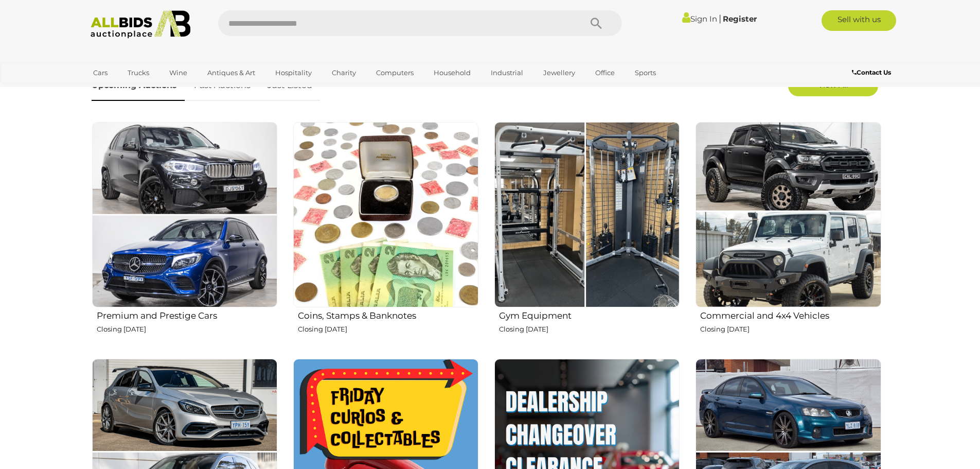 The image size is (980, 469). What do you see at coordinates (507, 73) in the screenshot?
I see `a: Industrial` at bounding box center [507, 73].